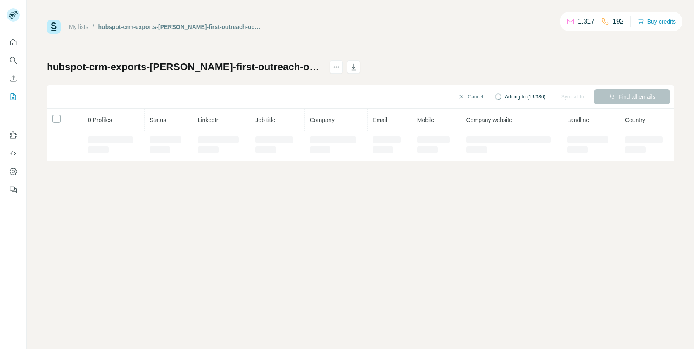 The height and width of the screenshot is (349, 694). What do you see at coordinates (635, 120) in the screenshot?
I see `span: Country` at bounding box center [635, 120].